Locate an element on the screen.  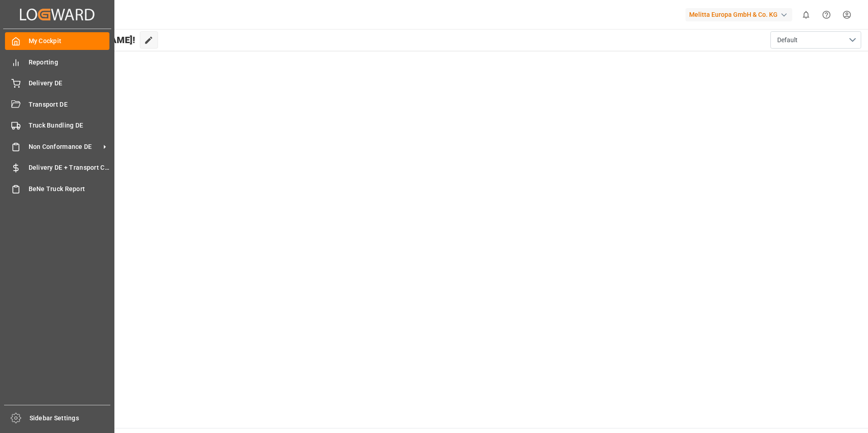
a: BeNe Truck Report is located at coordinates (57, 188).